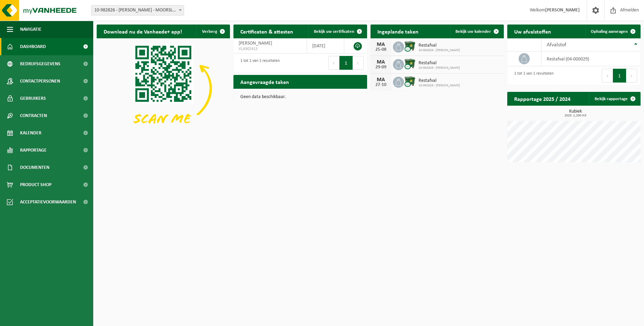 Image resolution: width=644 pixels, height=326 pixels. I want to click on button: Verberg, so click(213, 32).